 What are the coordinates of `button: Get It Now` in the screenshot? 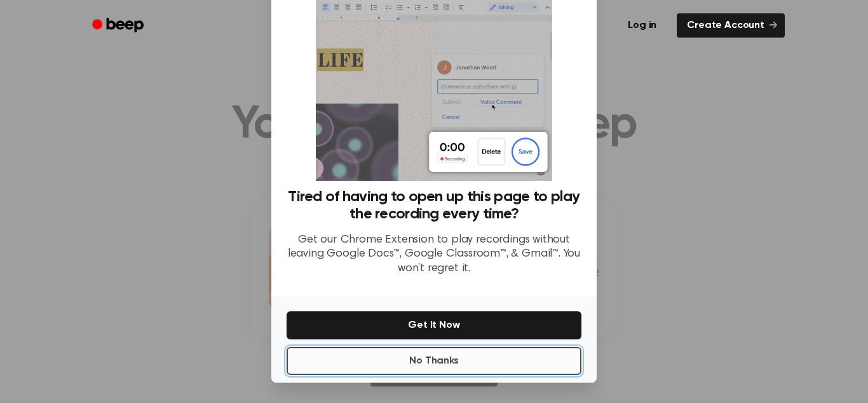 It's located at (434, 325).